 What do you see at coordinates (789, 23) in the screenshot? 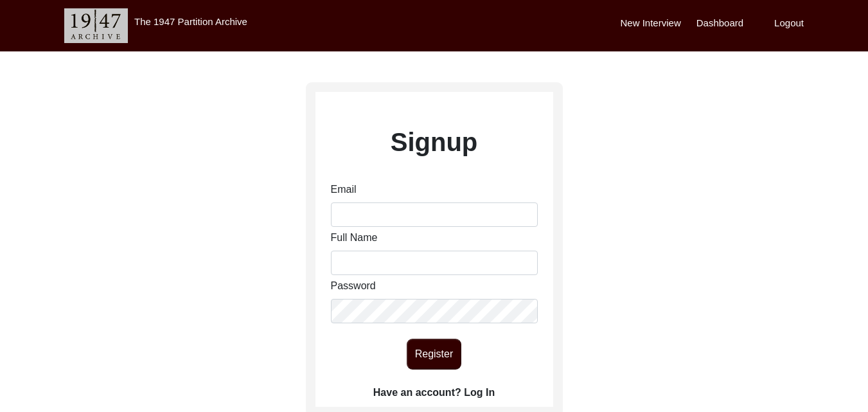
I see `label: Logout` at bounding box center [789, 23].